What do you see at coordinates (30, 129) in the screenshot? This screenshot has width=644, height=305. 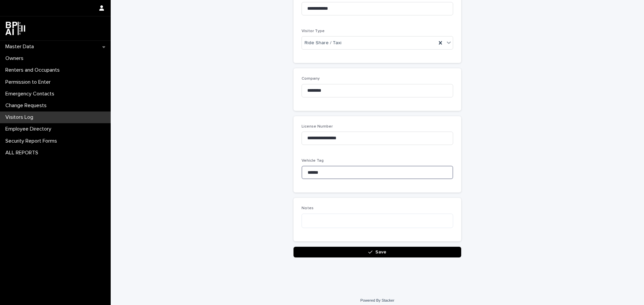 I see `p: Employee Directory` at bounding box center [30, 129].